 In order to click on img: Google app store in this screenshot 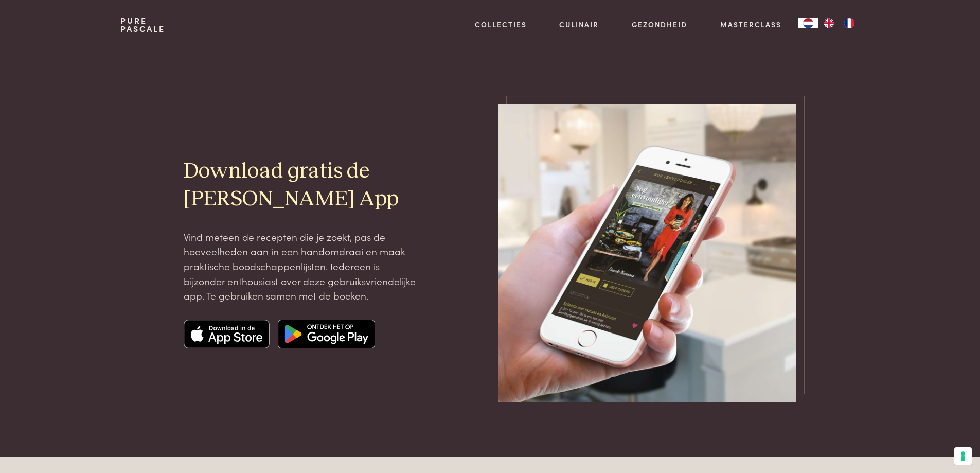, I will do `click(326, 334)`.